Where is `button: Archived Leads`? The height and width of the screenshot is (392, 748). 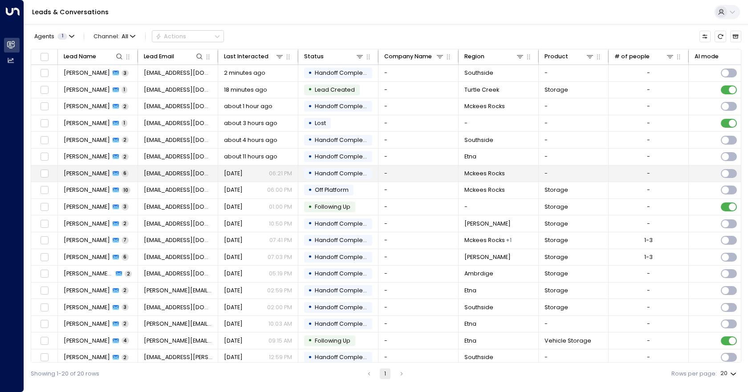 button: Archived Leads is located at coordinates (735, 36).